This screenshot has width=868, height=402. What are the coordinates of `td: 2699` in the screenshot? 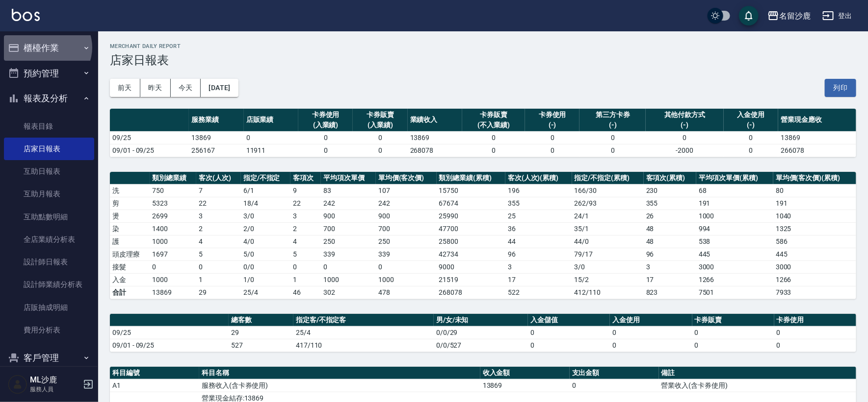 It's located at (173, 216).